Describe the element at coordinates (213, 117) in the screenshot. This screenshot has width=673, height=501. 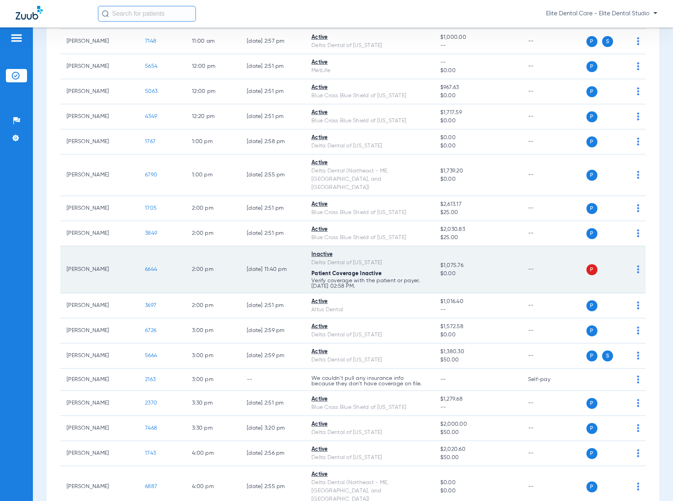
I see `td: 12:20 PM` at that location.